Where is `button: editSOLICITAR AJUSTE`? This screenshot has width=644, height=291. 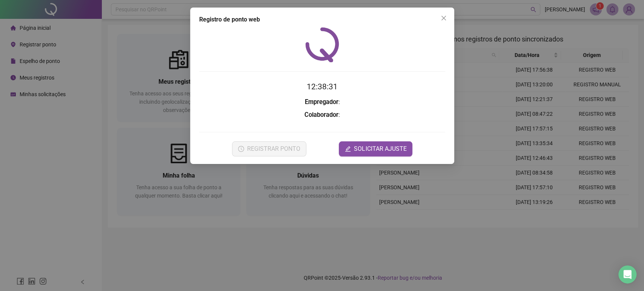 button: editSOLICITAR AJUSTE is located at coordinates (375, 149).